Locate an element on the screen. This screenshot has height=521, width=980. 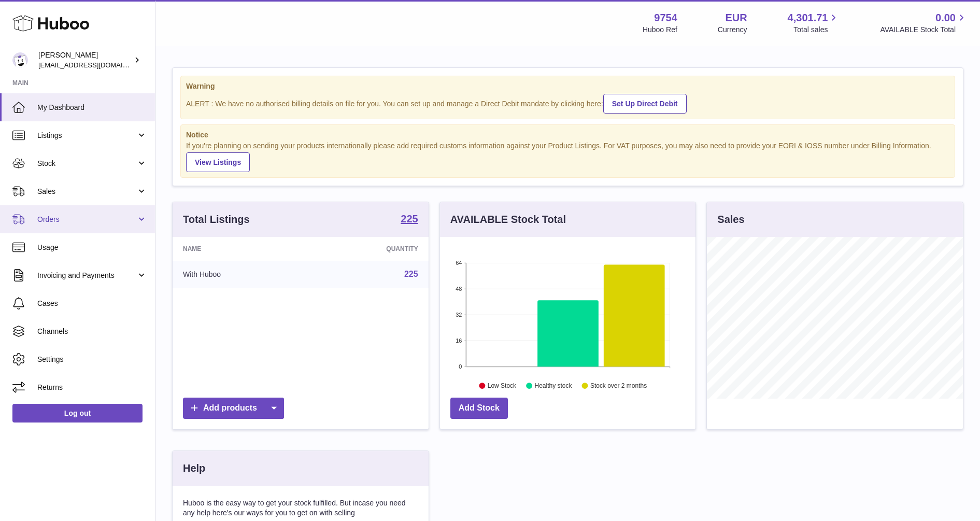
strong: 9754 is located at coordinates (666, 17).